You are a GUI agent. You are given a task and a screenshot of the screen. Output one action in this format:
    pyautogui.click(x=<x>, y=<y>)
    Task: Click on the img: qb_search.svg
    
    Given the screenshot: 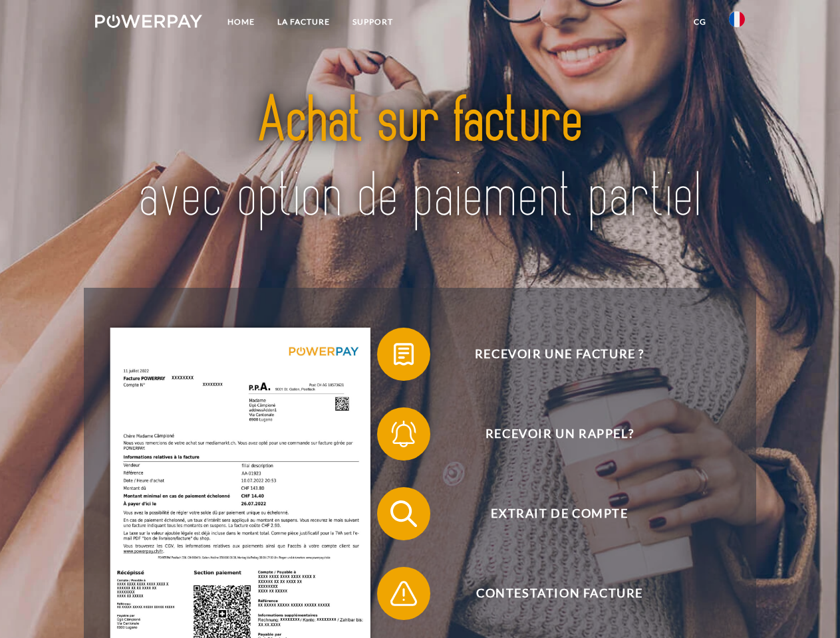 What is the action you would take?
    pyautogui.click(x=404, y=514)
    